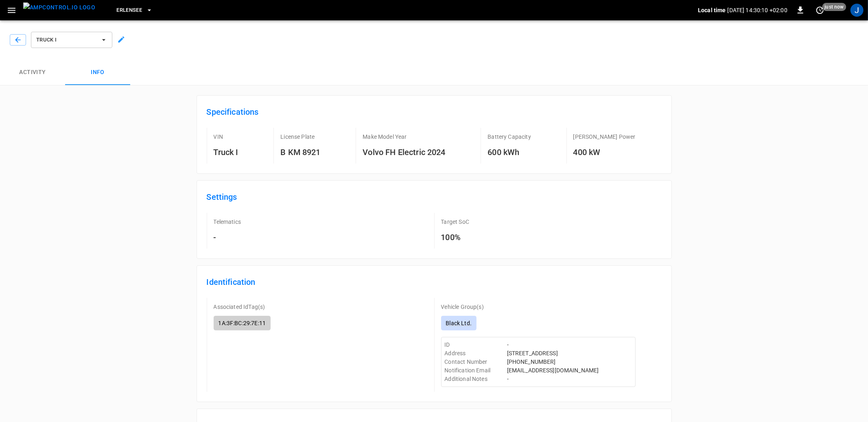 The width and height of the screenshot is (868, 422). Describe the element at coordinates (72, 40) in the screenshot. I see `button: Truck I` at that location.